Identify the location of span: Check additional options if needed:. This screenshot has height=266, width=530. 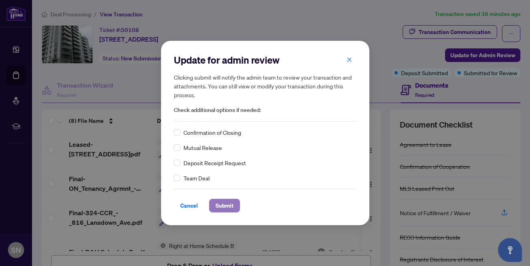
(265, 110).